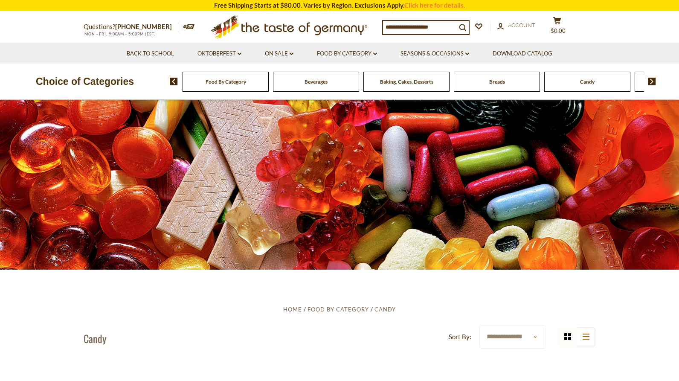 The image size is (679, 381). What do you see at coordinates (131, 27) in the screenshot?
I see `p: Questions?` at bounding box center [131, 27].